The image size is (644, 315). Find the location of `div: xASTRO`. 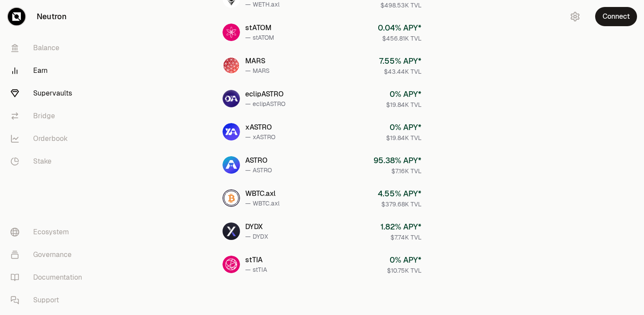

div: xASTRO is located at coordinates (260, 127).